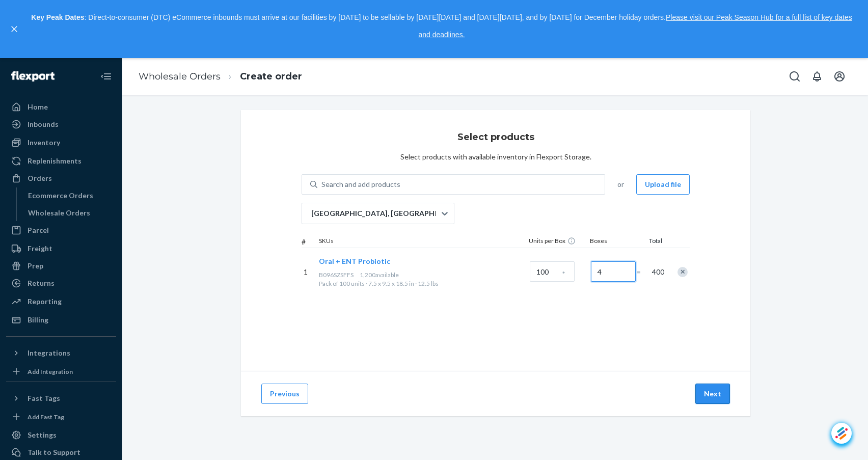  Describe the element at coordinates (61, 143) in the screenshot. I see `a: Inventory` at that location.